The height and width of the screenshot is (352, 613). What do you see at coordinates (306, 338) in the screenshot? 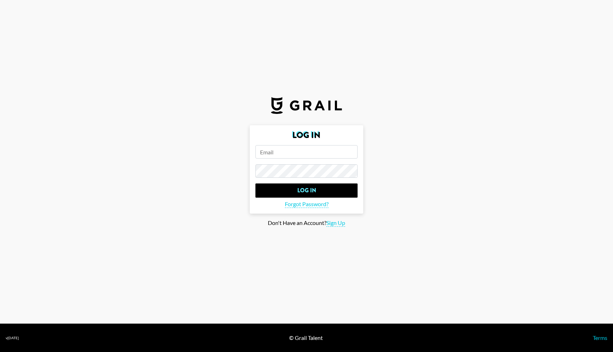
I see `div: © Grail Talent` at bounding box center [306, 338].